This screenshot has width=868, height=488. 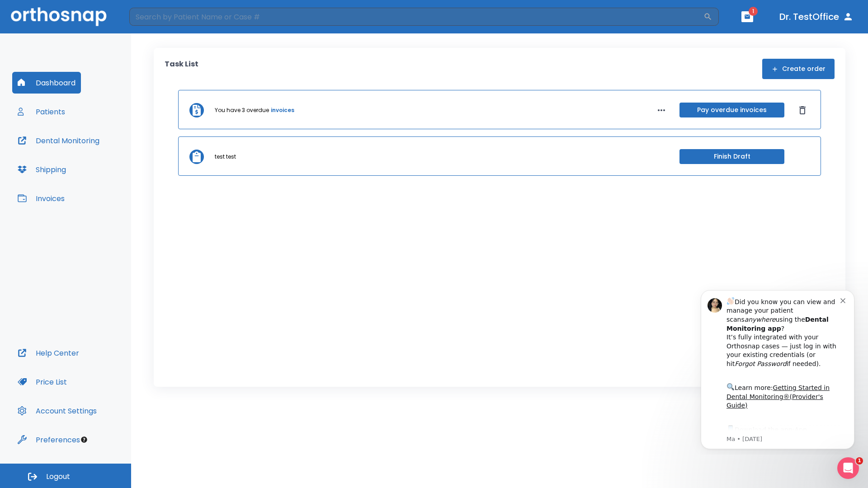 What do you see at coordinates (58, 16) in the screenshot?
I see `img: Orthosnap` at bounding box center [58, 16].